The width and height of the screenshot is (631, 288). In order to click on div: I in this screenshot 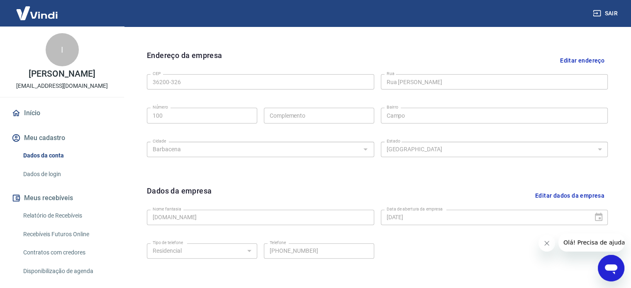, I will do `click(62, 50)`.